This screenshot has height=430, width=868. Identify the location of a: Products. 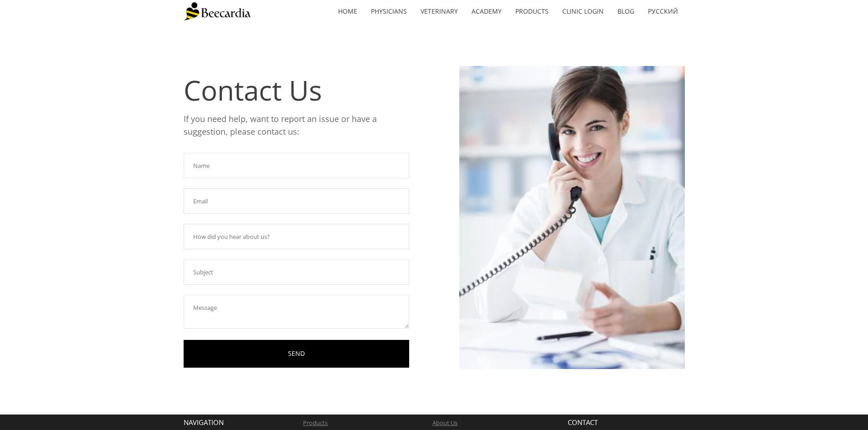
(531, 11).